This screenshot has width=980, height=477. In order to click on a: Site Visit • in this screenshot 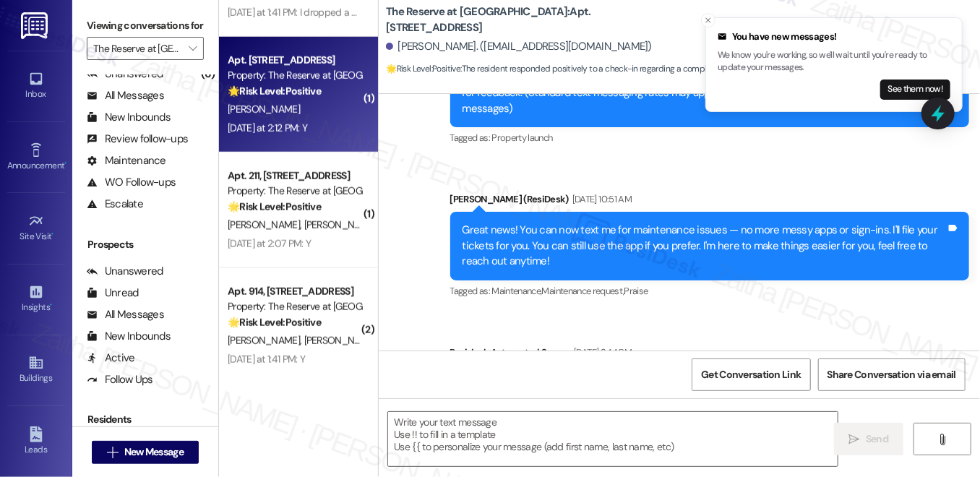, I will do `click(36, 229)`.